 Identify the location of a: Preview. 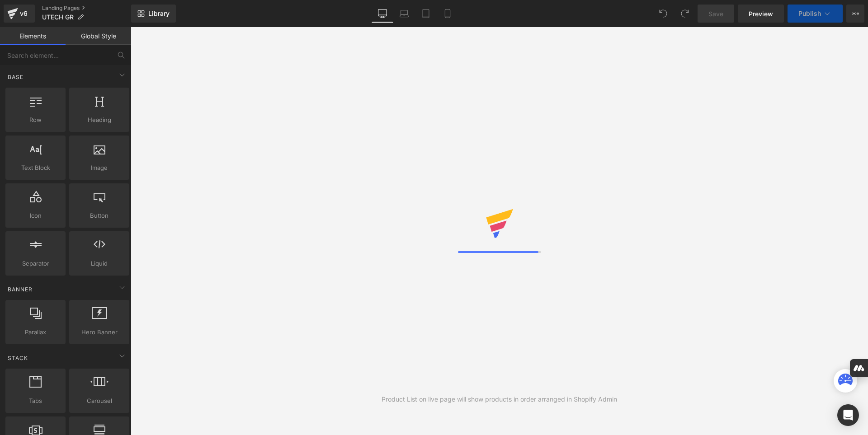
(761, 14).